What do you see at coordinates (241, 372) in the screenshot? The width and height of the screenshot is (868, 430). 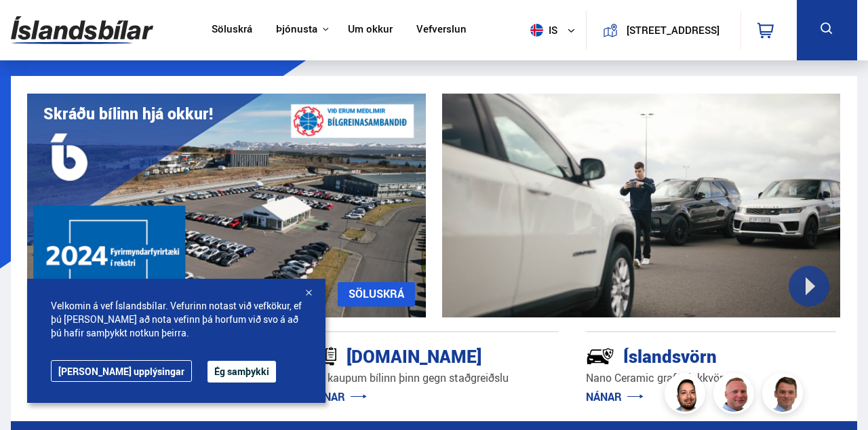 I see `button: Ég samþykki` at bounding box center [241, 372].